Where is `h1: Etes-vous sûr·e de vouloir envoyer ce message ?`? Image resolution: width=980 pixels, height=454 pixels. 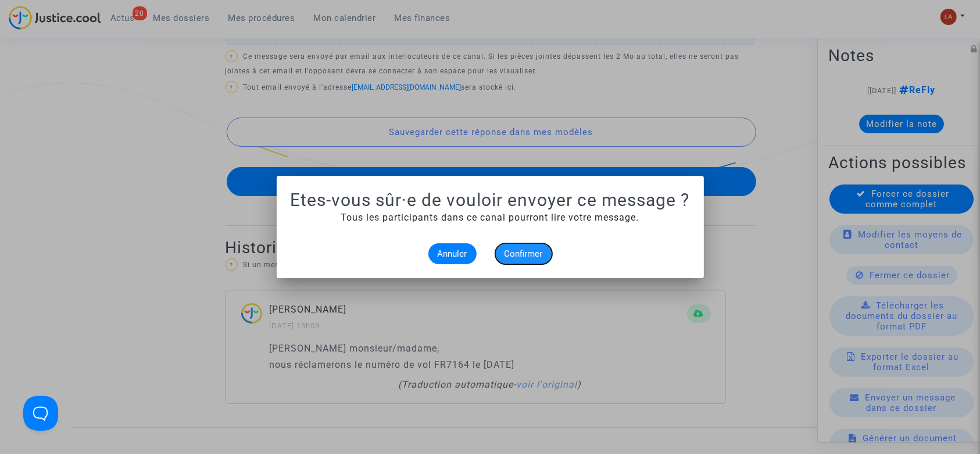 h1: Etes-vous sûr·e de vouloir envoyer ce message ? is located at coordinates (490, 200).